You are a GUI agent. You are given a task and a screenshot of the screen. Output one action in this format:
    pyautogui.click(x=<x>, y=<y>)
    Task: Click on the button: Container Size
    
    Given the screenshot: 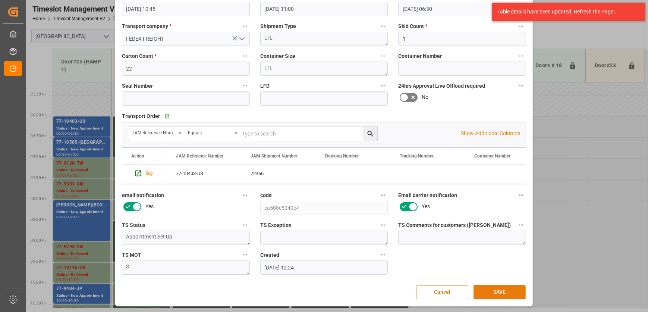 What is the action you would take?
    pyautogui.click(x=383, y=56)
    